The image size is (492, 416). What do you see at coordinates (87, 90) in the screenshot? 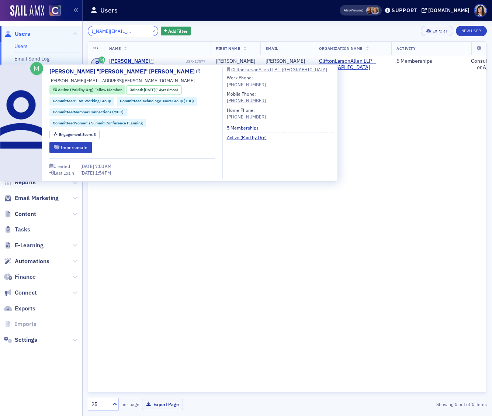
I see `div: Active (Paid by Org): Active (Paid by Org): Fellow Member` at bounding box center [87, 90].